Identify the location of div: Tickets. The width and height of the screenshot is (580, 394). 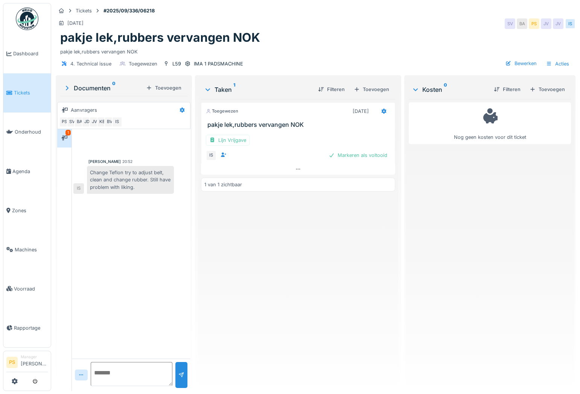
(83, 11).